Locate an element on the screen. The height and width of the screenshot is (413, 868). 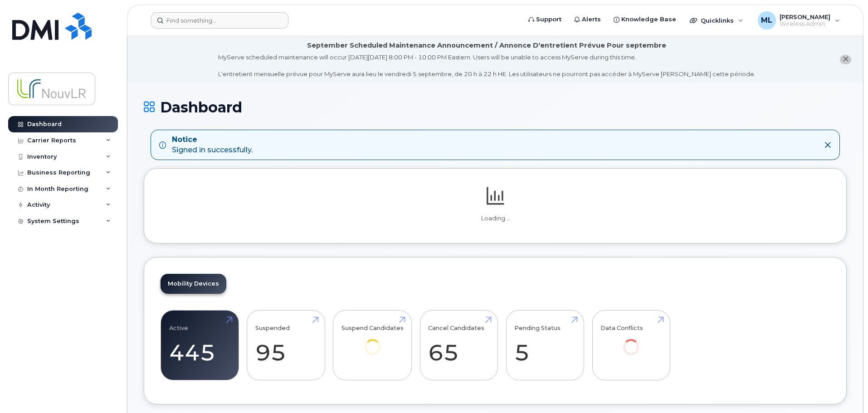
button: close notification is located at coordinates (846, 59).